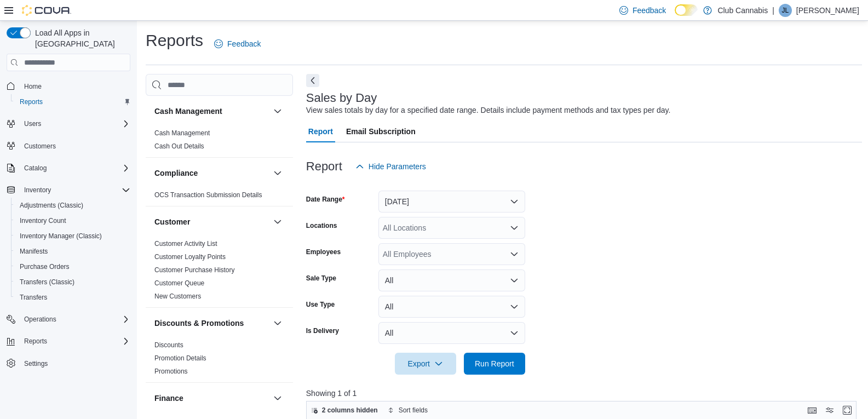 The width and height of the screenshot is (868, 419). I want to click on button: Open list of options, so click(514, 228).